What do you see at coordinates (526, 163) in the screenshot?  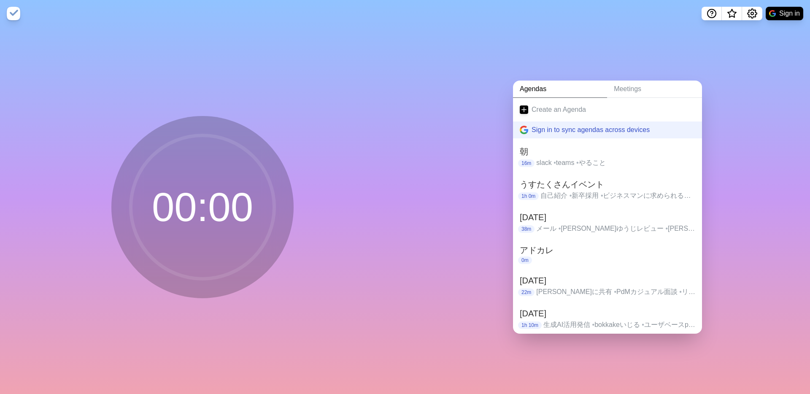 I see `p: 16m` at bounding box center [526, 163].